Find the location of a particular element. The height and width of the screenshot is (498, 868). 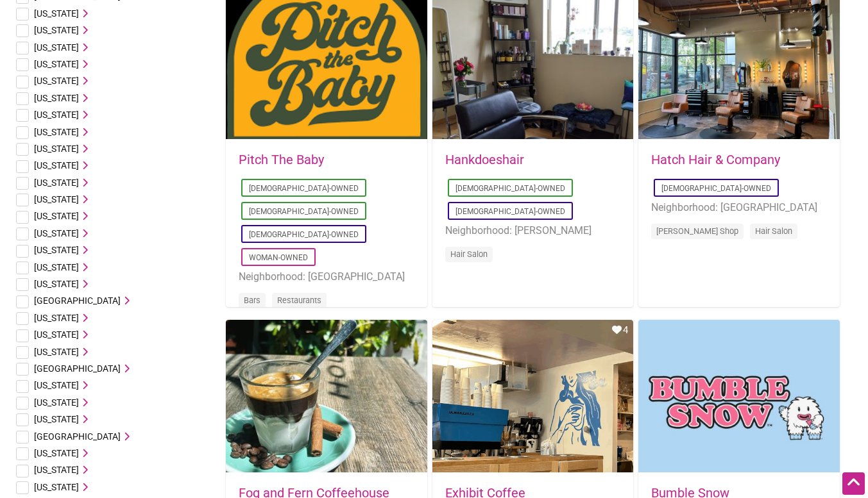

a: Pitch The Baby is located at coordinates (281, 159).